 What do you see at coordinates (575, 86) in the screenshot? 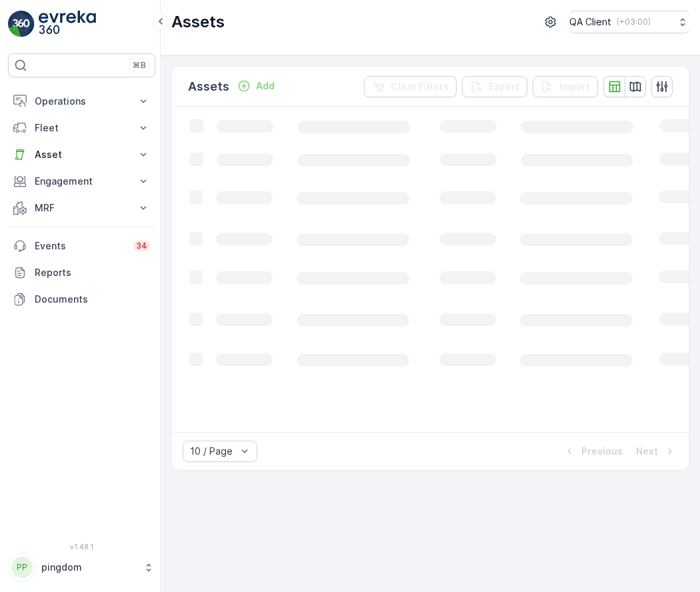
I see `p: Import` at bounding box center [575, 86].